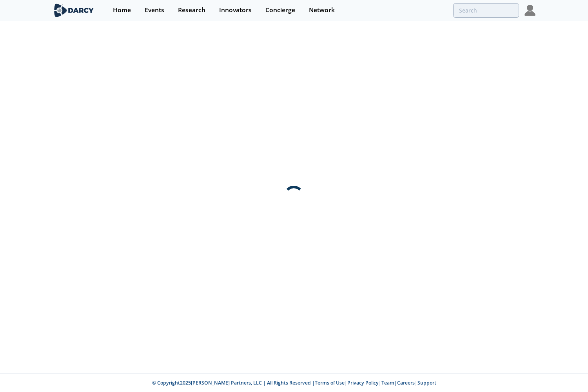  Describe the element at coordinates (530, 10) in the screenshot. I see `img: Profile` at that location.